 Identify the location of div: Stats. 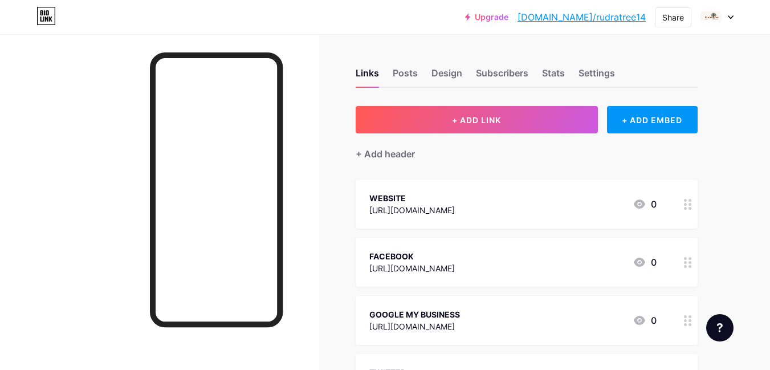
(553, 76).